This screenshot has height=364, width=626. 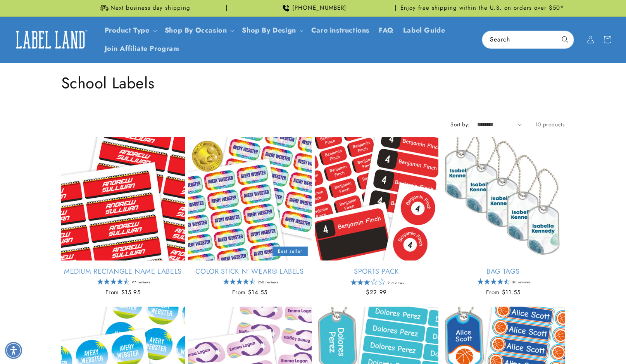 I want to click on a: Join Affiliate Program, so click(x=142, y=48).